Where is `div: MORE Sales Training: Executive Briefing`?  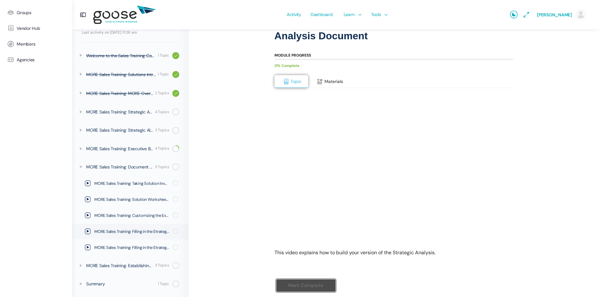 div: MORE Sales Training: Executive Briefing is located at coordinates (119, 149).